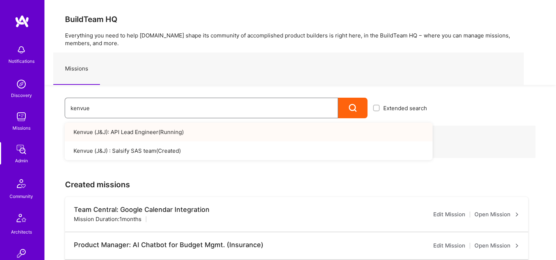 This screenshot has height=260, width=556. Describe the element at coordinates (300, 19) in the screenshot. I see `h3: BuildTeam HQ` at that location.